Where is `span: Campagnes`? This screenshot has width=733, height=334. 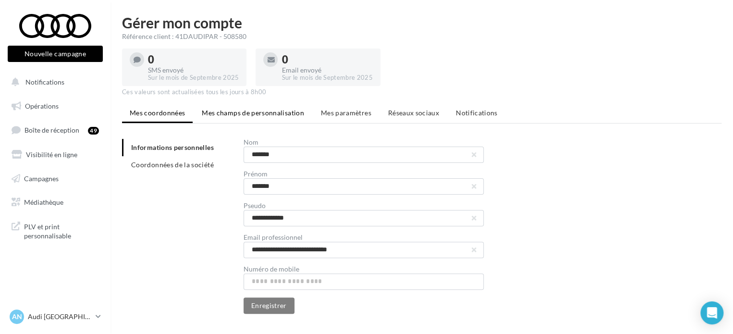 span: Campagnes is located at coordinates (41, 178).